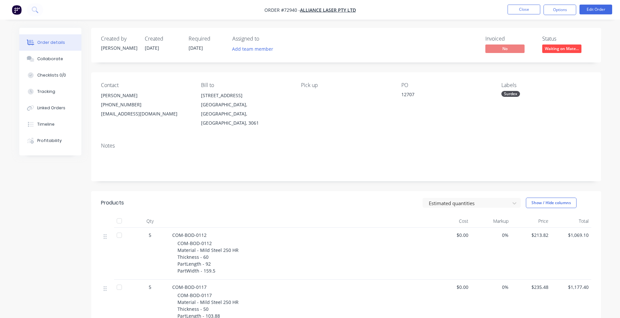 Image resolution: width=620 pixels, height=318 pixels. What do you see at coordinates (571, 287) in the screenshot?
I see `span: $1,177.40` at bounding box center [571, 287].